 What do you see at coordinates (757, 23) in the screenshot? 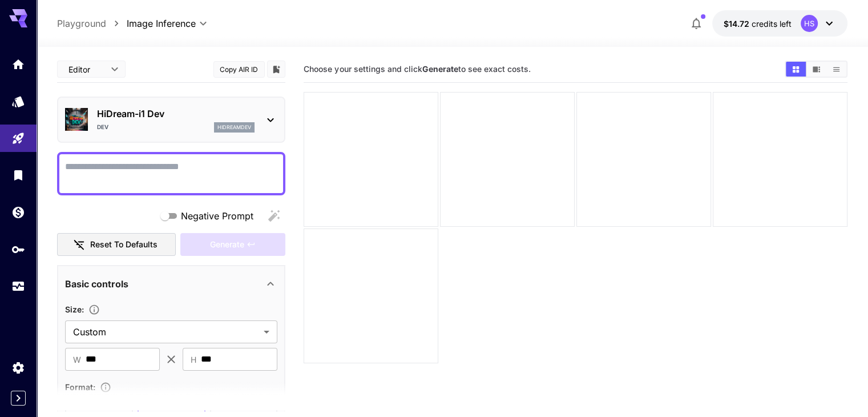
I see `div: $14.71786` at bounding box center [757, 23].